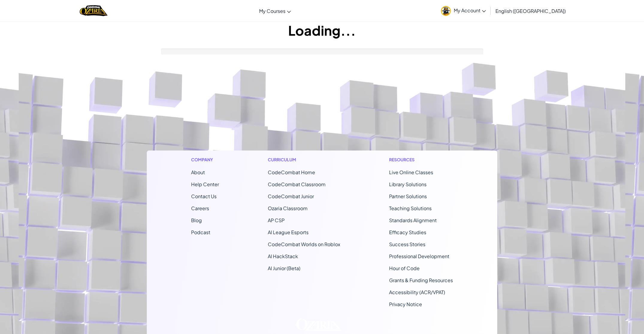 This screenshot has height=334, width=644. I want to click on a: Live Online Classes, so click(411, 172).